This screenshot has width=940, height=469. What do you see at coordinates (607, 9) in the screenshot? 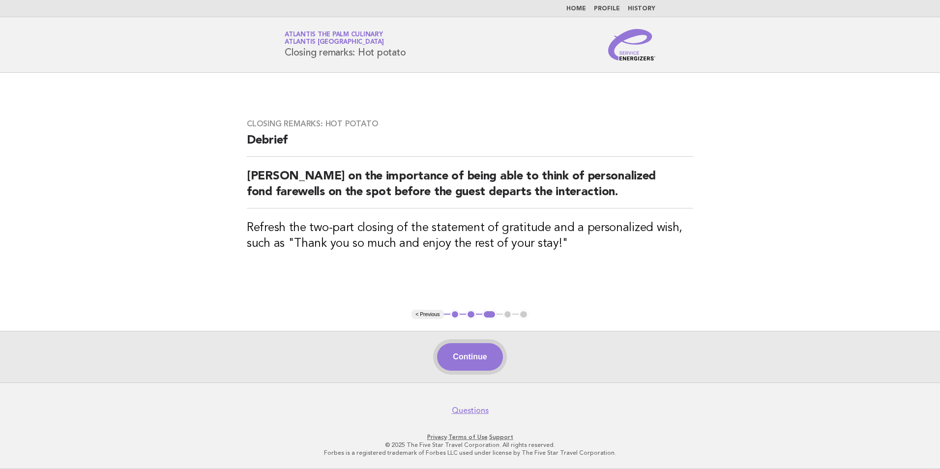
I see `a: Profile` at bounding box center [607, 9].